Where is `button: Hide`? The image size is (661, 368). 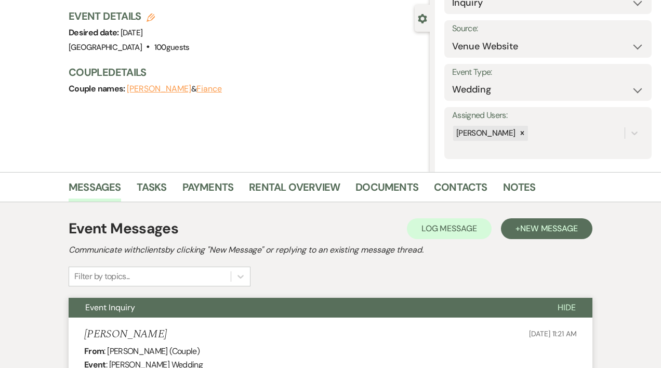 button: Hide is located at coordinates (566, 307).